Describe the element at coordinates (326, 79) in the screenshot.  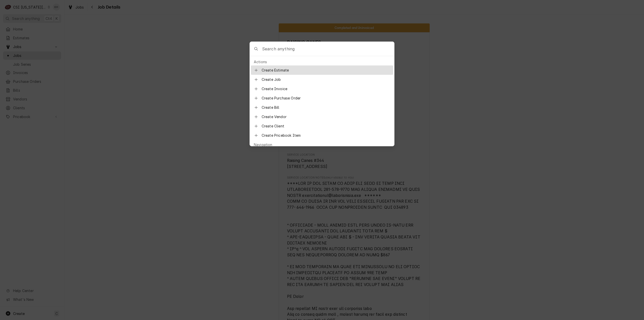
I see `span: Create Job` at that location.